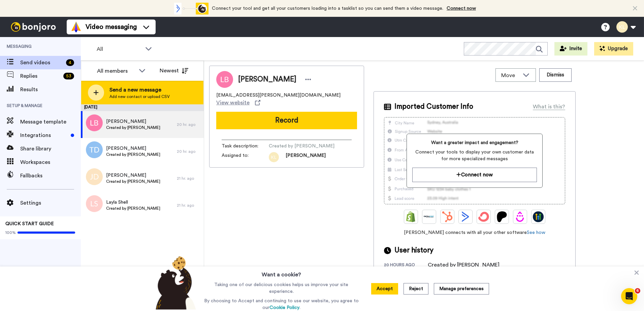  What do you see at coordinates (536, 233) in the screenshot?
I see `a: See how` at bounding box center [536, 233].